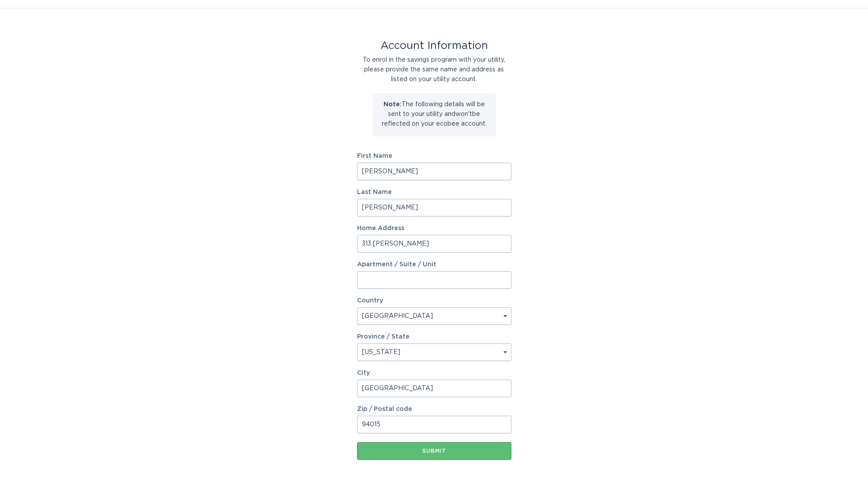  What do you see at coordinates (435, 228) in the screenshot?
I see `label: Home Address` at bounding box center [435, 228].